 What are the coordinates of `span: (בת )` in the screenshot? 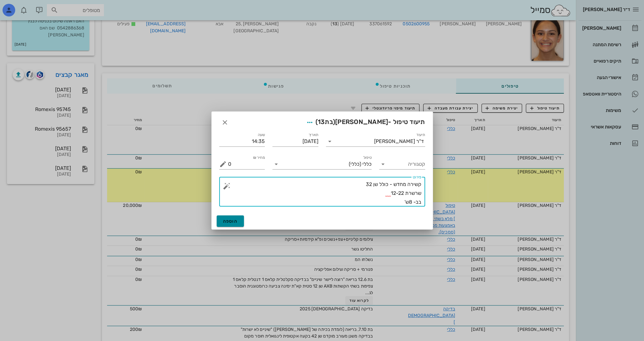 It's located at (325, 122).